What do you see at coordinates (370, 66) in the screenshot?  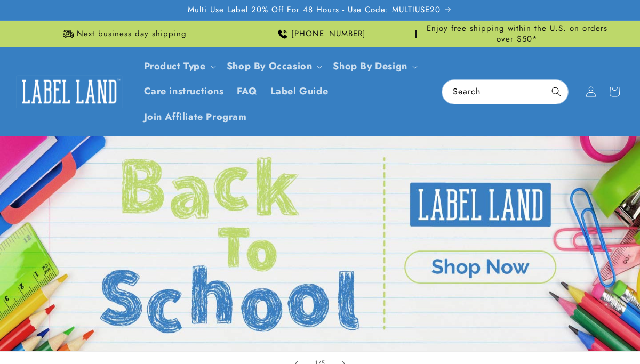 I see `a: Shop By Design` at bounding box center [370, 66].